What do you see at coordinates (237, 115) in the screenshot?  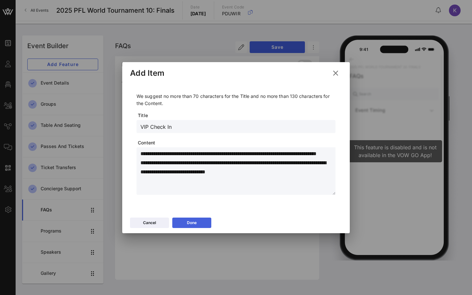 I see `span: Title` at bounding box center [237, 115].